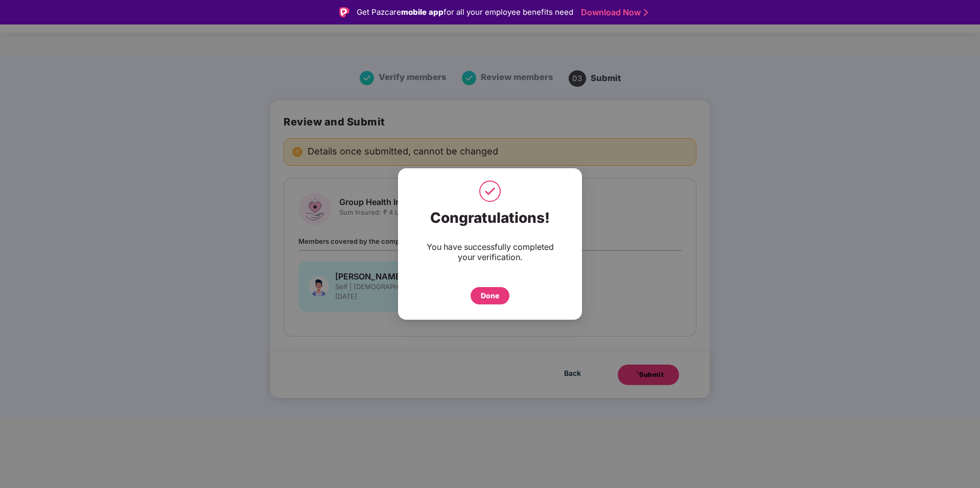 This screenshot has width=980, height=488. Describe the element at coordinates (422, 11) in the screenshot. I see `strong: mobile app` at that location.